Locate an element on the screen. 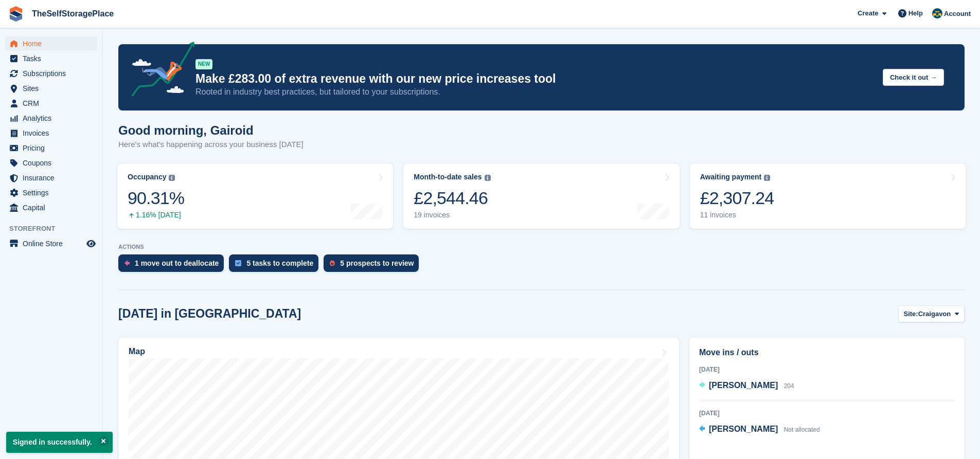 The width and height of the screenshot is (980, 459). a: Awaiting payment £2,307.24 11 invoices is located at coordinates (827, 196).